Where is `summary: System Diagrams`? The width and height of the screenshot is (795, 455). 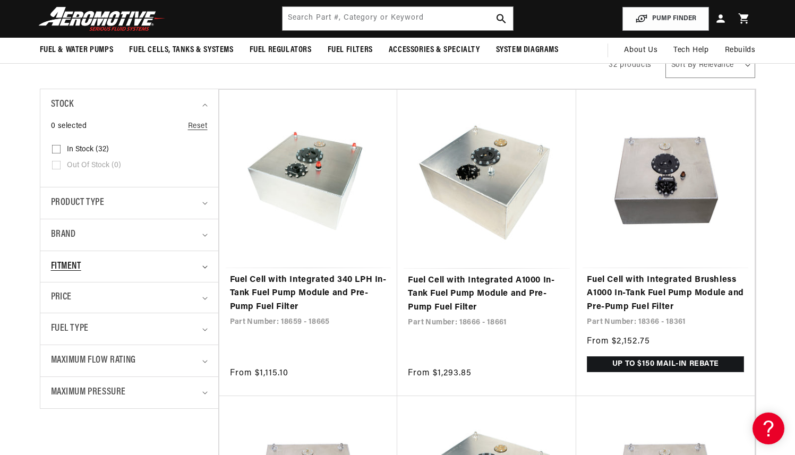 summary: System Diagrams is located at coordinates (527, 50).